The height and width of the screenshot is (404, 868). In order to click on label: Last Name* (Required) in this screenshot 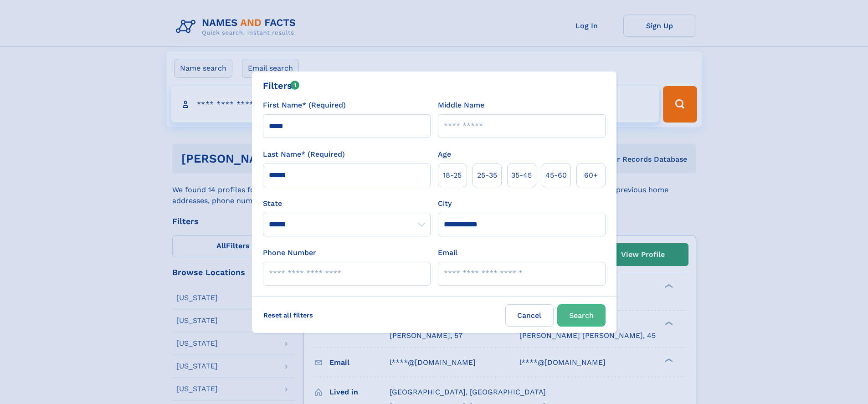, I will do `click(304, 155)`.